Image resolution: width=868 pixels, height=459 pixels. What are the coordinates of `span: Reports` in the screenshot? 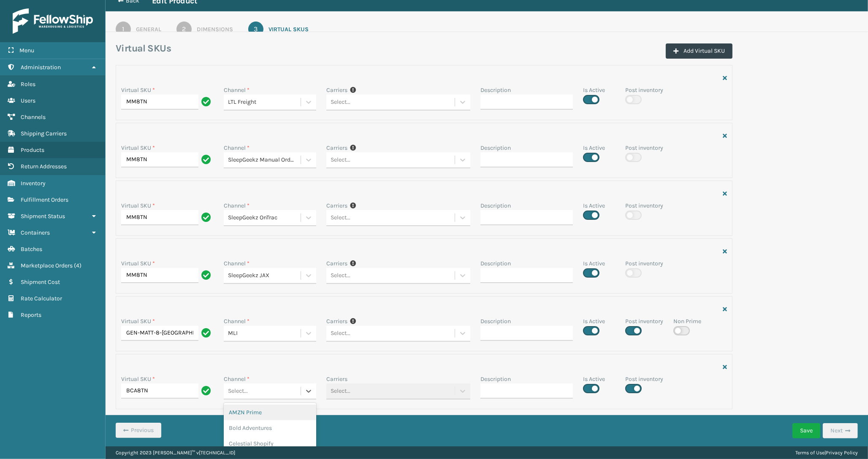 It's located at (31, 315).